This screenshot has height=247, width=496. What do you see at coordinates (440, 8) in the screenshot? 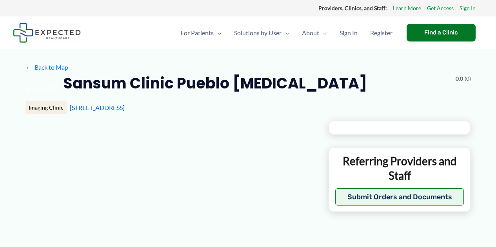
I see `a: Get Access` at bounding box center [440, 8].